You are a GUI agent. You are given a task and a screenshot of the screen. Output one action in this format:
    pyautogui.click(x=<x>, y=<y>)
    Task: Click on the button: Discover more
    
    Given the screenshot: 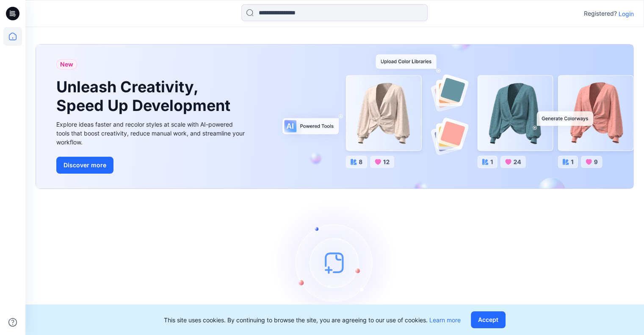 What is the action you would take?
    pyautogui.click(x=84, y=166)
    